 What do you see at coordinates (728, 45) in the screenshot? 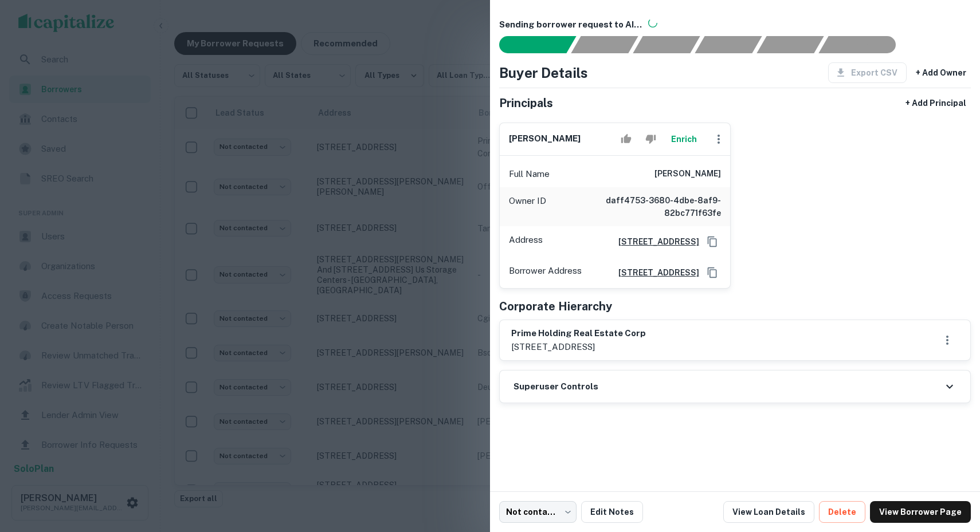
I see `div: Principals found, AI now looking for contact information...` at bounding box center [728, 45].